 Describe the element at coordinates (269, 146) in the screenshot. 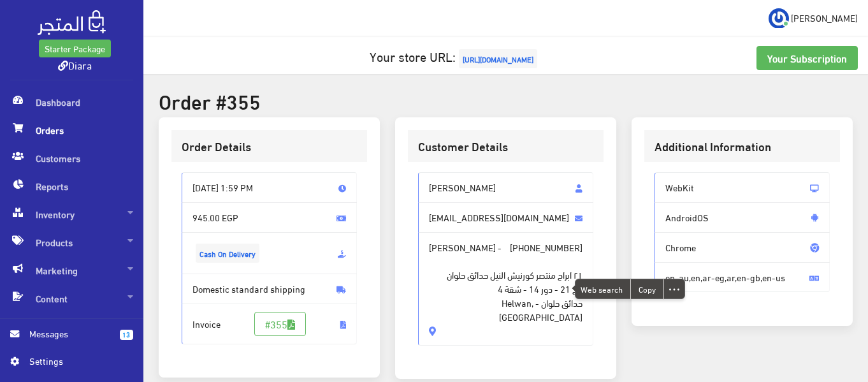

I see `h3: Order Details` at that location.